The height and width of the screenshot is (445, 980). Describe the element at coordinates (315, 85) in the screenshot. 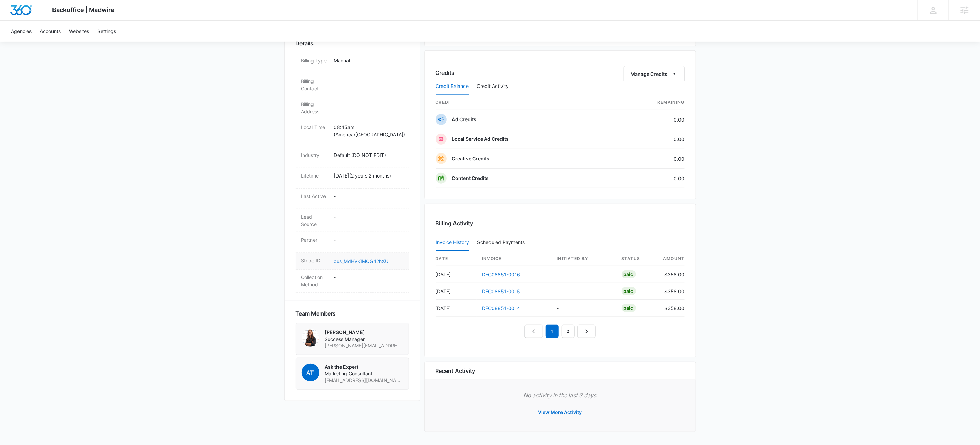

I see `dt: Billing Contact` at that location.